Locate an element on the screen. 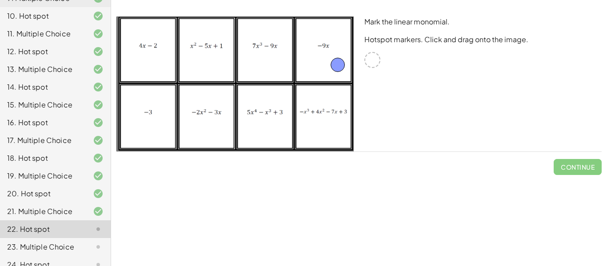  div: 12. Hot spot is located at coordinates (43, 52).